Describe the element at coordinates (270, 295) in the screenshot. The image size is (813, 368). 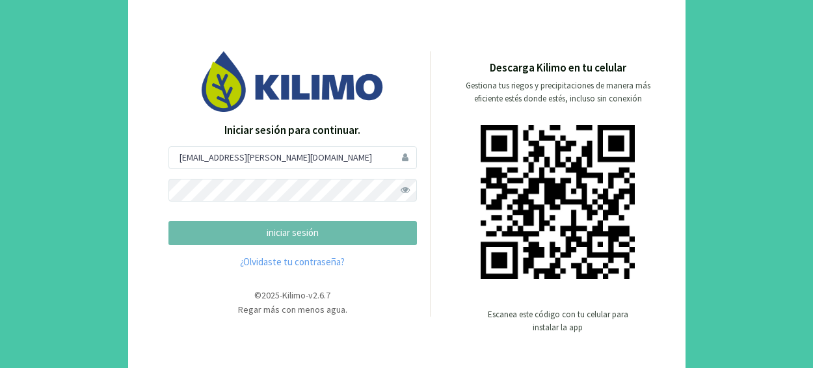
I see `span: 2025` at that location.